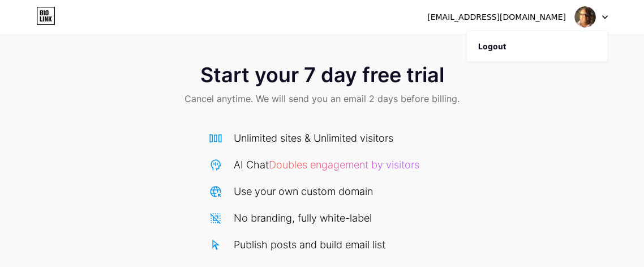  What do you see at coordinates (310, 244) in the screenshot?
I see `div: Publish posts and build email list` at bounding box center [310, 244].